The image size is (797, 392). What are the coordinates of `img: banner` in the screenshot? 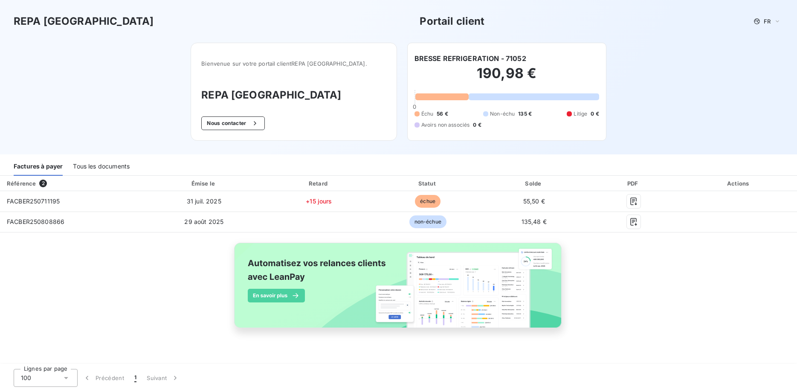 It's located at (399, 290).